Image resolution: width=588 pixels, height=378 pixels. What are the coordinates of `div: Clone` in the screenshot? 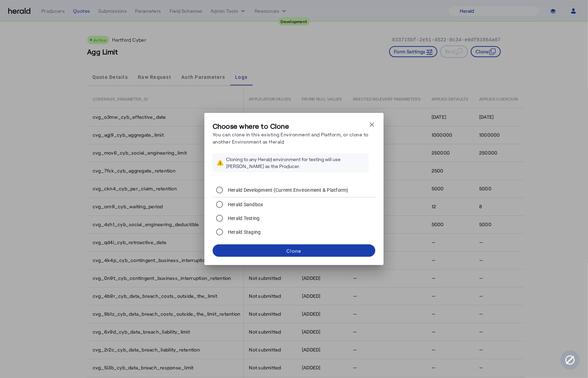 It's located at (294, 250).